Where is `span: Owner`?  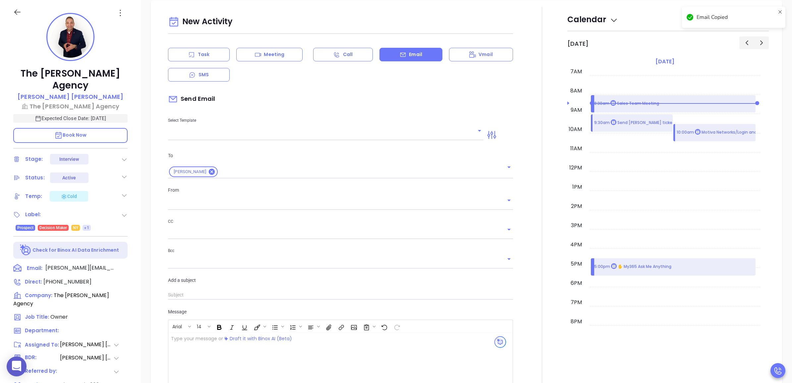 span: Owner is located at coordinates (59, 316).